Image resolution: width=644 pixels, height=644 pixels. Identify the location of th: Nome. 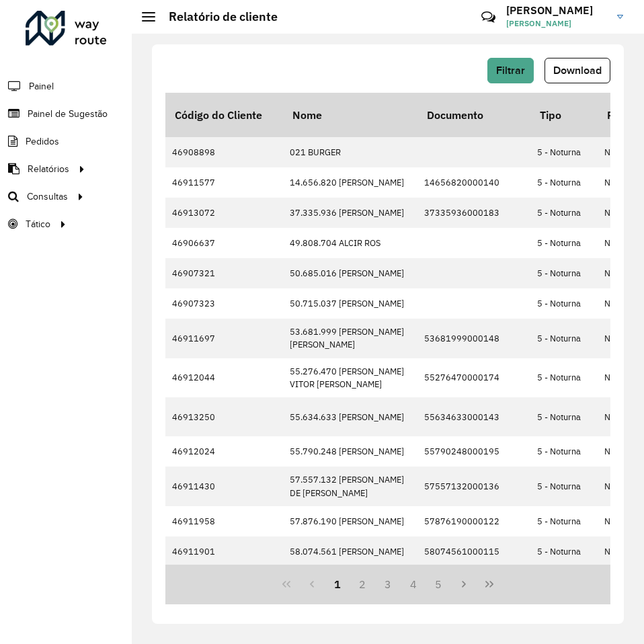
(350, 115).